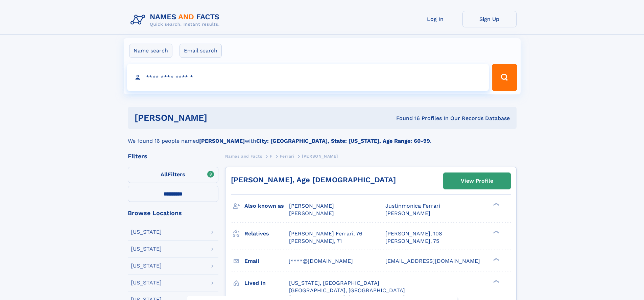 The width and height of the screenshot is (644, 300). What do you see at coordinates (164, 174) in the screenshot?
I see `span: All` at bounding box center [164, 174].